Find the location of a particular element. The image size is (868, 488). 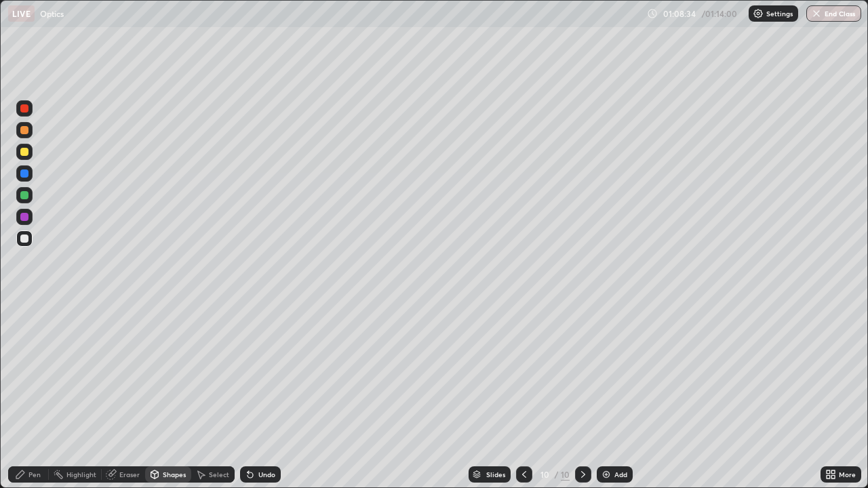

p: Settings is located at coordinates (779, 14).